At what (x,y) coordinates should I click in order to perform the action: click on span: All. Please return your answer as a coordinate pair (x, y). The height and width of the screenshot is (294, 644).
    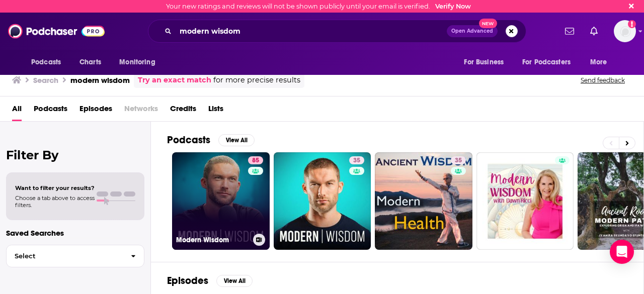
    Looking at the image, I should click on (17, 110).